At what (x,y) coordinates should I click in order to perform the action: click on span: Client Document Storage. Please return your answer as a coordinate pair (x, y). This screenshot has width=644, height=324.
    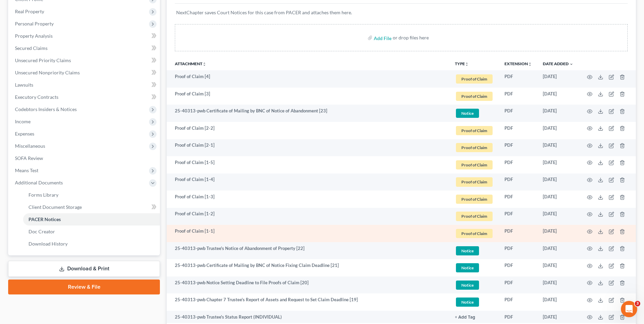
    Looking at the image, I should click on (55, 206).